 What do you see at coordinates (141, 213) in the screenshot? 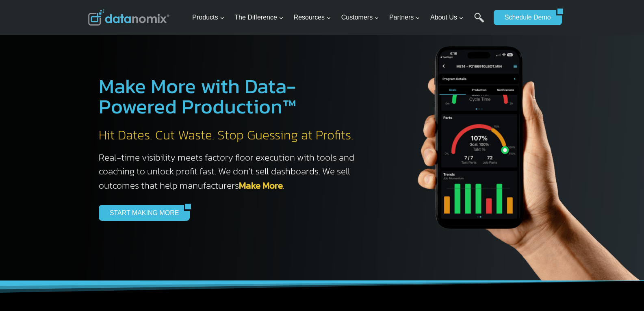
I see `a: START MAKING MORE` at bounding box center [141, 213].